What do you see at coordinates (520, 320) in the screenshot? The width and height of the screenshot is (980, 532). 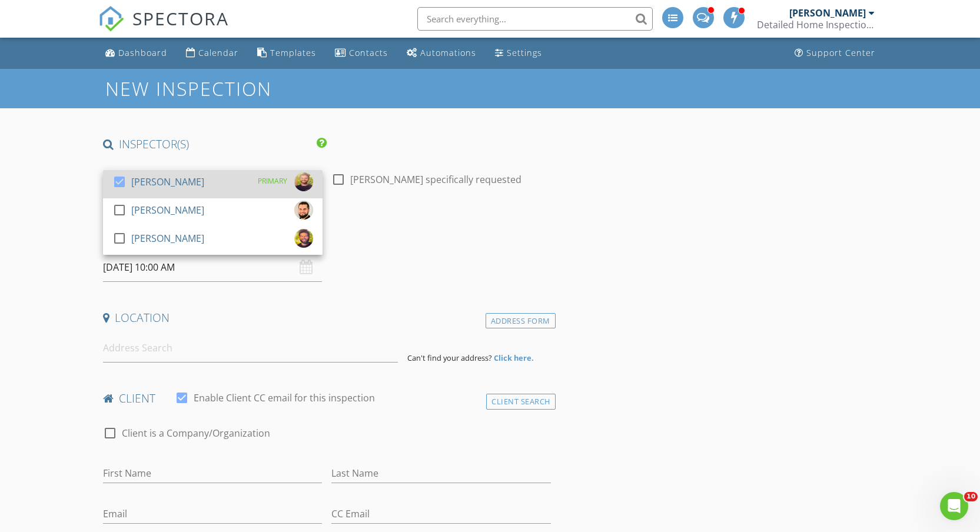 I see `div: Address Form` at bounding box center [520, 320].